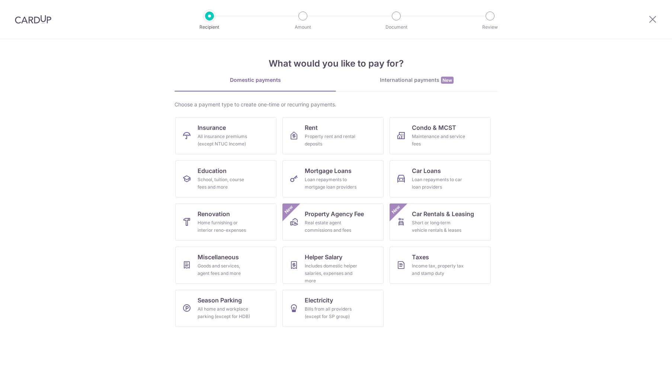  Describe the element at coordinates (319, 300) in the screenshot. I see `span: Electricity` at that location.